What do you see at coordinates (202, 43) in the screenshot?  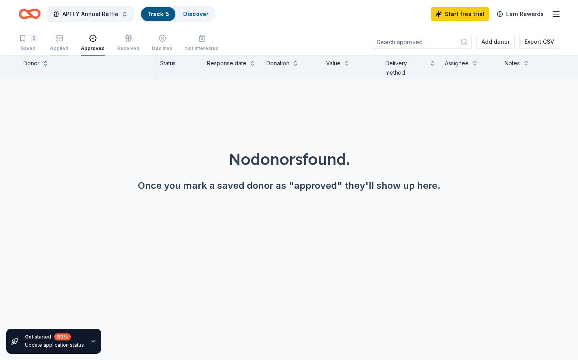 I see `button: Not interested` at bounding box center [202, 43].